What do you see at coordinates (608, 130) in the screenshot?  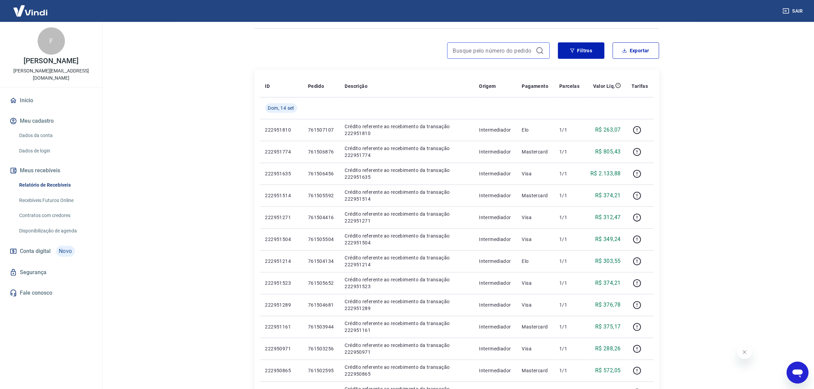 I see `p: R$ 263,07` at bounding box center [608, 130].